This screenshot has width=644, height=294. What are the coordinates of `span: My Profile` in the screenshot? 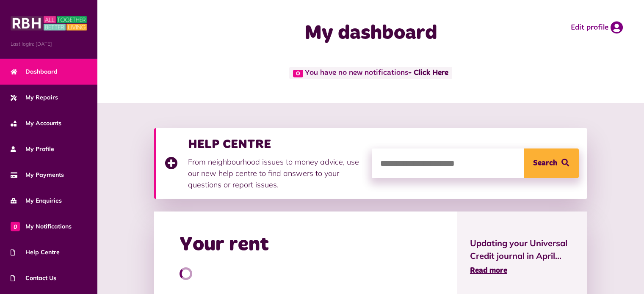 It's located at (32, 149).